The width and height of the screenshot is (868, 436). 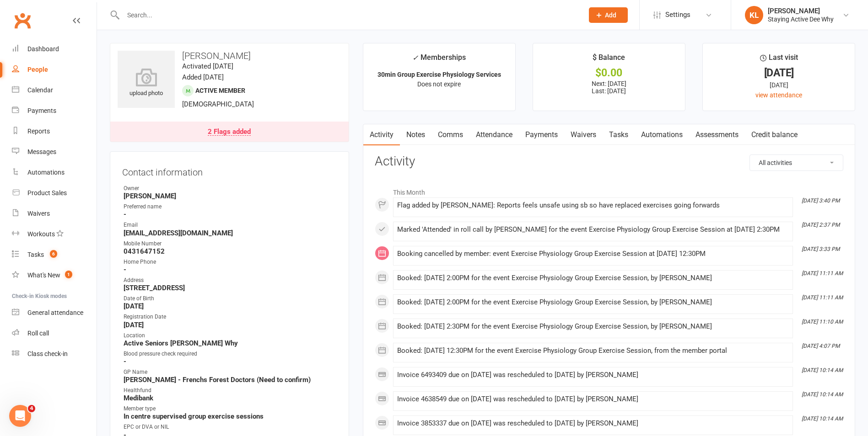 What do you see at coordinates (22, 21) in the screenshot?
I see `a: Clubworx` at bounding box center [22, 21].